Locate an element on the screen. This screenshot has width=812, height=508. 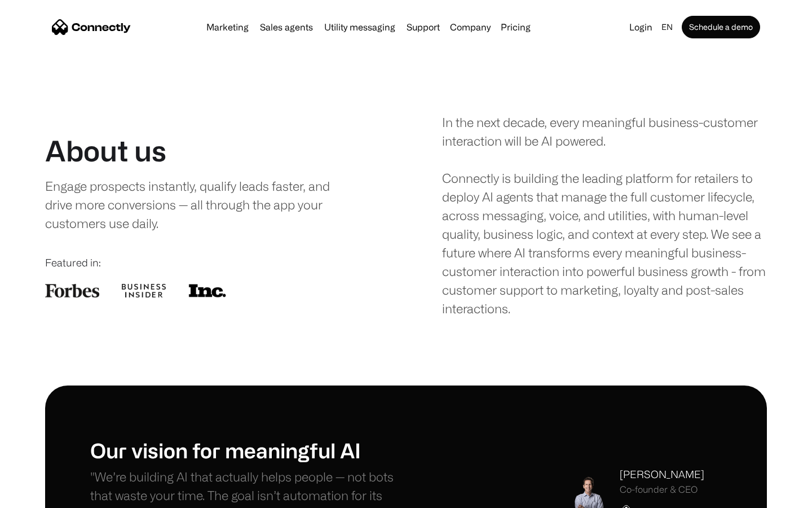
a: Utility messaging is located at coordinates (360, 27).